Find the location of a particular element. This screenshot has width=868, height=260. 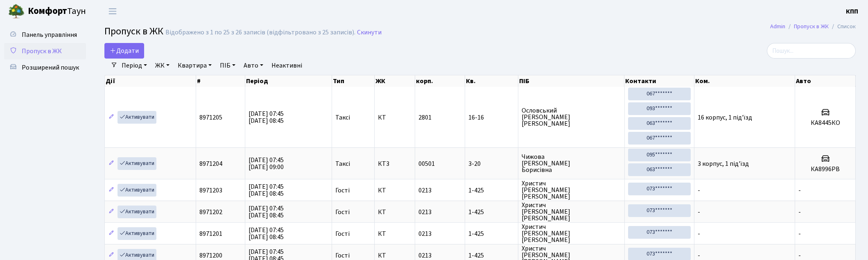

span: 8971201 is located at coordinates (211, 234).